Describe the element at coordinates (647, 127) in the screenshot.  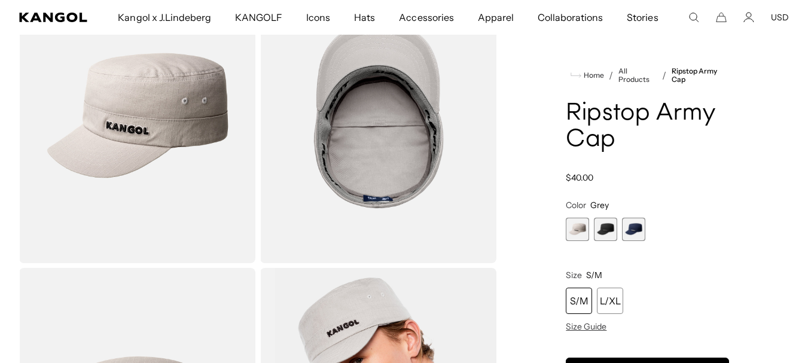
I see `h1: Ripstop Army Cap` at that location.